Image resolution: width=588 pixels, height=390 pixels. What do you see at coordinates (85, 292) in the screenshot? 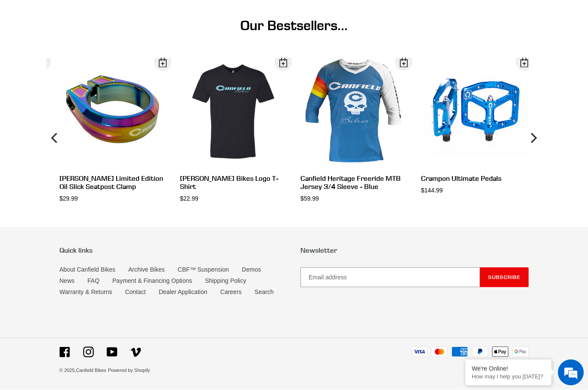
I see `a: Warranty & Returns` at bounding box center [85, 292].